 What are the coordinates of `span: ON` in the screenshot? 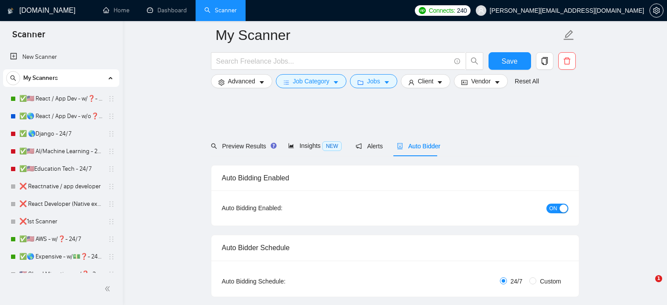 It's located at (553, 208).